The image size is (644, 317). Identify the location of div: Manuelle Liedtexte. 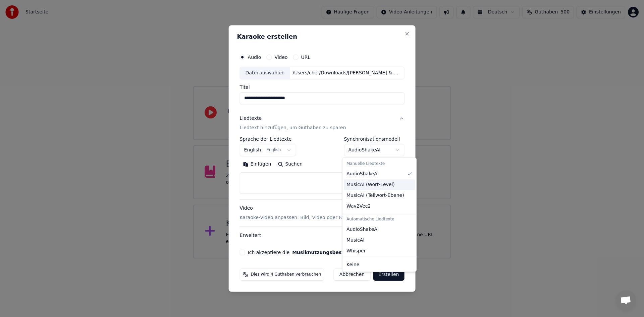
(379, 163).